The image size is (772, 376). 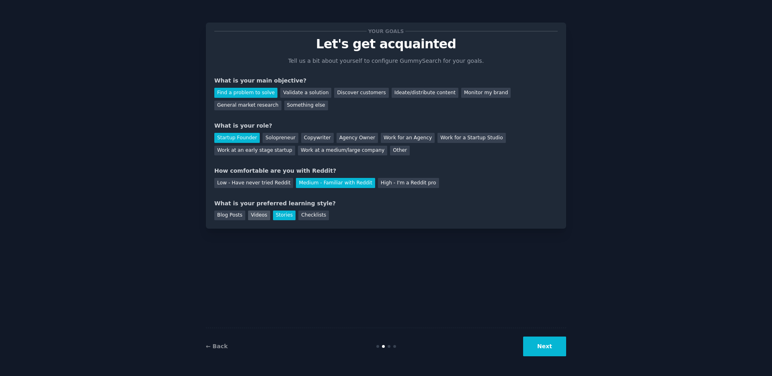 I want to click on div: Ideate/distribute content, so click(x=425, y=93).